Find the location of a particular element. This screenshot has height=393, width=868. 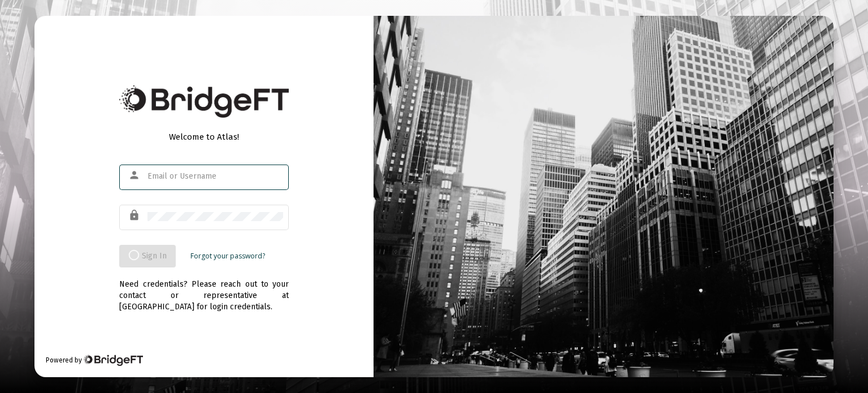

div: Powered by is located at coordinates (94, 360).